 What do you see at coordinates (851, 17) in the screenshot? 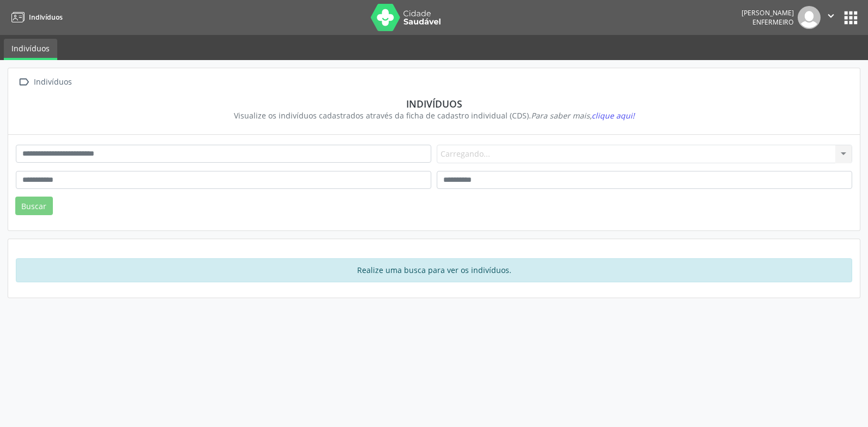
I see `button: apps` at bounding box center [851, 17].